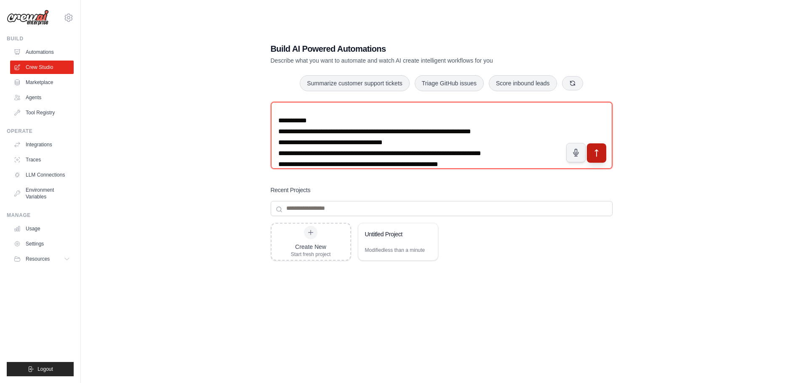  I want to click on a: Crew Studio, so click(42, 67).